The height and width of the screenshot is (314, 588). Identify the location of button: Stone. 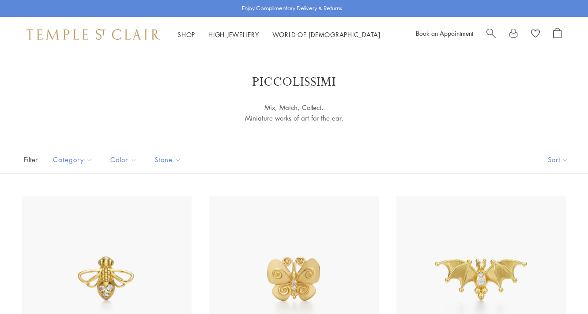
(168, 159).